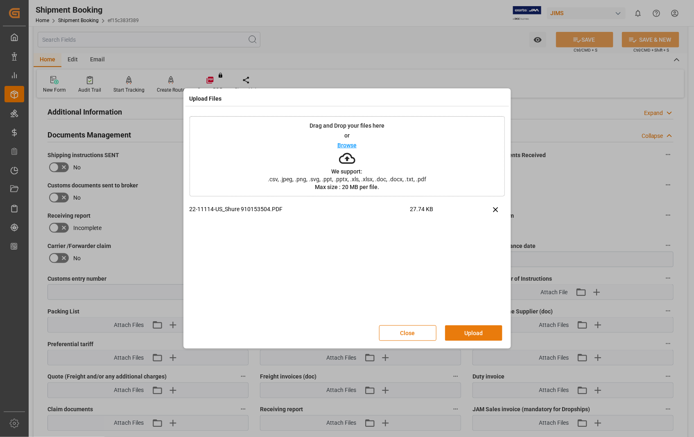 This screenshot has width=694, height=437. I want to click on p: 22-11114-US_Shure 910153504.PDF, so click(300, 209).